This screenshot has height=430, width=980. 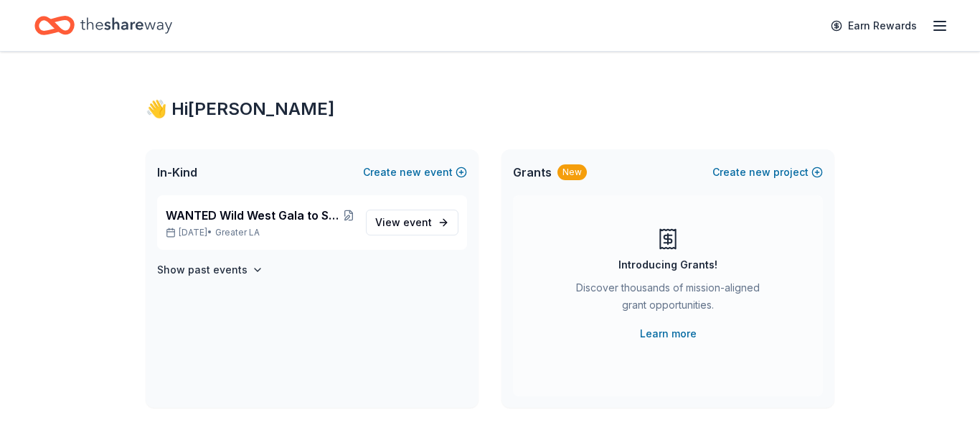 I want to click on h4: Show past events, so click(x=202, y=270).